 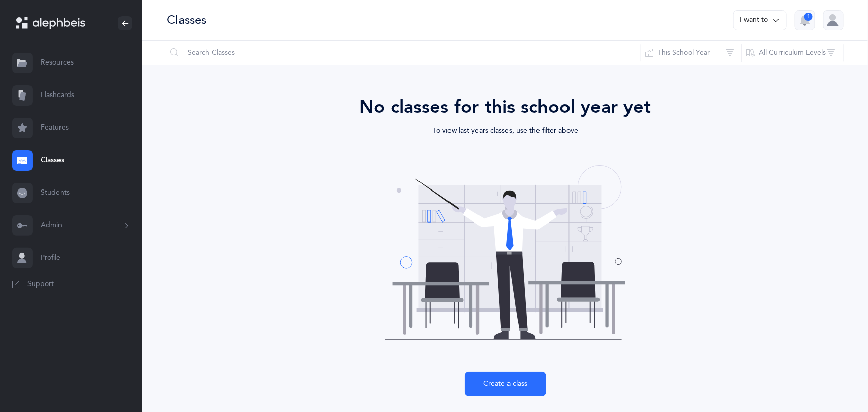 What do you see at coordinates (805, 20) in the screenshot?
I see `button: 1` at bounding box center [805, 20].